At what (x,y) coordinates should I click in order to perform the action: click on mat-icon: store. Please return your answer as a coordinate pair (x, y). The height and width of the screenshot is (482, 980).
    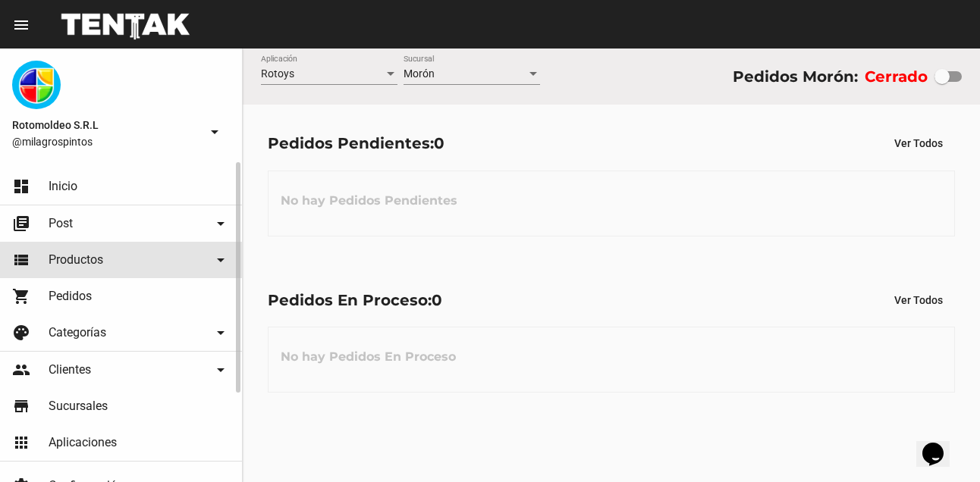
    Looking at the image, I should click on (21, 406).